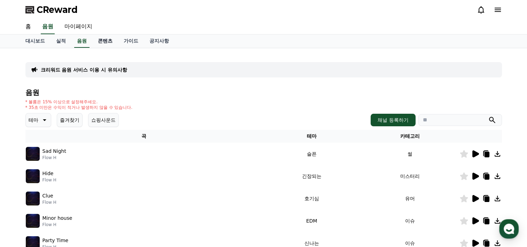 The height and width of the screenshot is (247, 527). What do you see at coordinates (410, 136) in the screenshot?
I see `th: 카테고리` at bounding box center [410, 136].